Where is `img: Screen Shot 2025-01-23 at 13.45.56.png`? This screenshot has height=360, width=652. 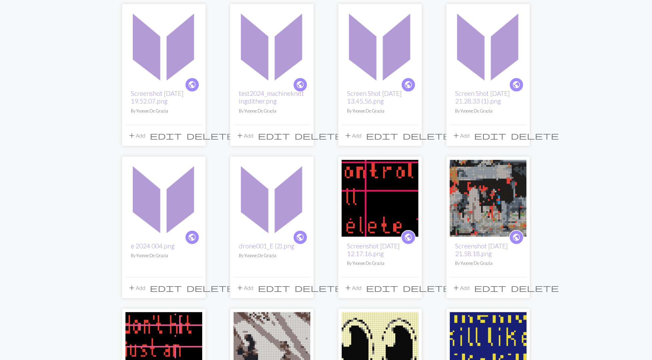 img: Screen Shot 2025-01-23 at 13.45.56.png is located at coordinates (380, 46).